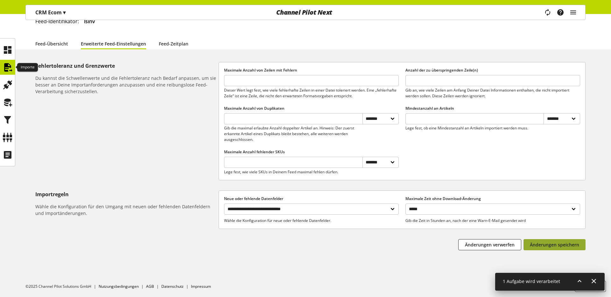 This screenshot has height=297, width=611. I want to click on li: ©2025 Channel Pilot Solutions GmbH, so click(62, 287).